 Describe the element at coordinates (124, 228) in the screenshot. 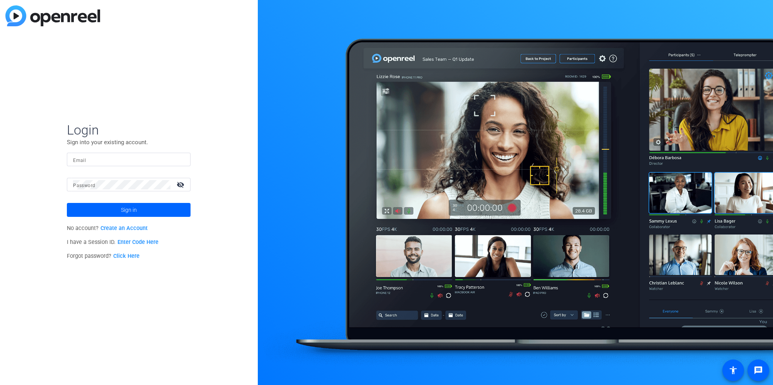

I see `a: Create an Account` at that location.